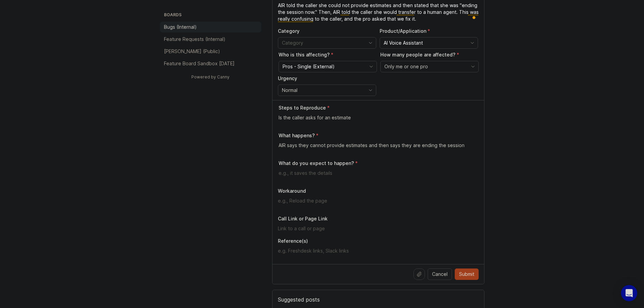 The width and height of the screenshot is (644, 308). Describe the element at coordinates (430, 55) in the screenshot. I see `p: How many people are affected?` at that location.